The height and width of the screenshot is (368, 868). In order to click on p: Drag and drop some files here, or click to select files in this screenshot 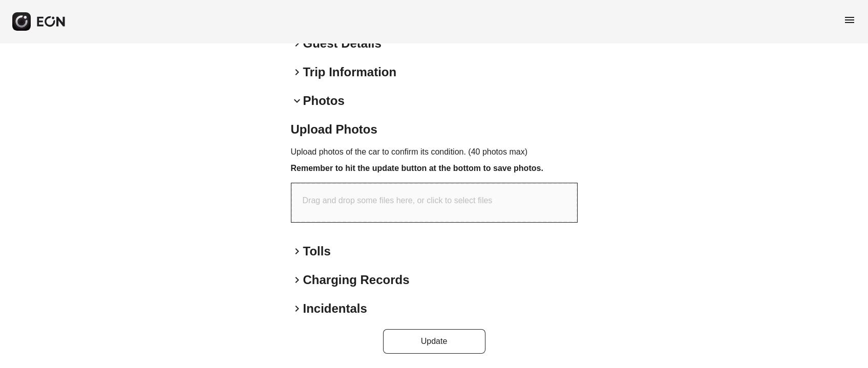, I will do `click(397, 201)`.